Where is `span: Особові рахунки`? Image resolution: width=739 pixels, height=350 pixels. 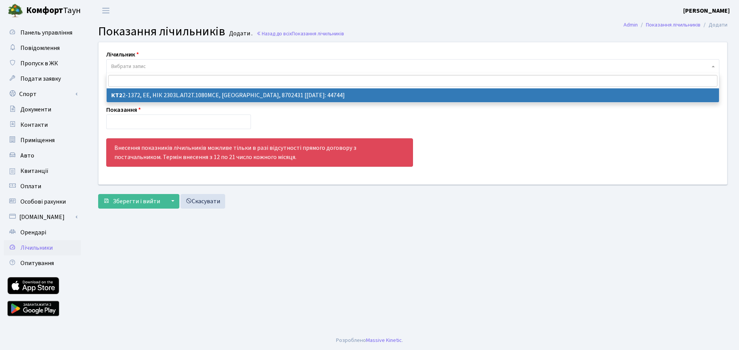 span: Особові рахунки is located at coordinates (43, 202).